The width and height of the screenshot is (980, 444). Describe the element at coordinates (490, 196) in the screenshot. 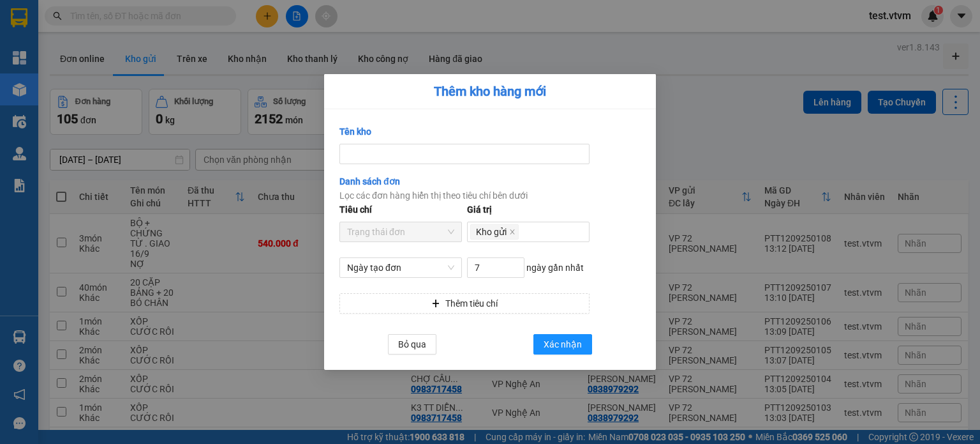

I see `div: Lọc các đơn hàng hiển thị theo tiêu chí bên dưới` at that location.